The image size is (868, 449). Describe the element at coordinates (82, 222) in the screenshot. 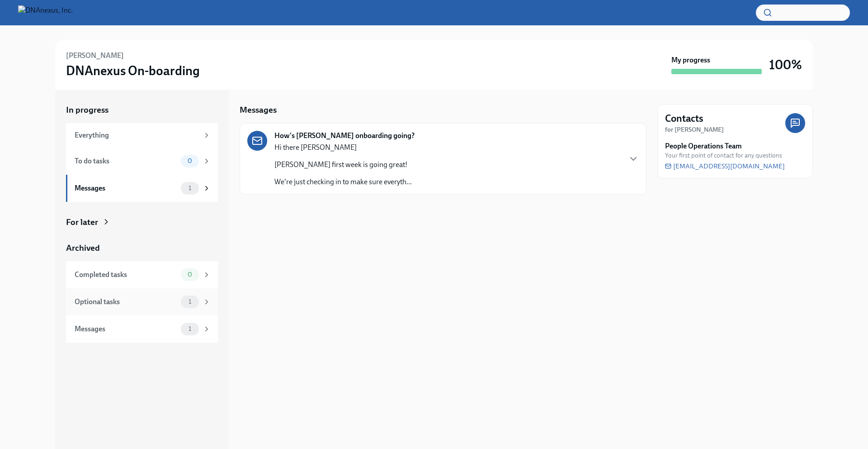

I see `div: For later` at that location.